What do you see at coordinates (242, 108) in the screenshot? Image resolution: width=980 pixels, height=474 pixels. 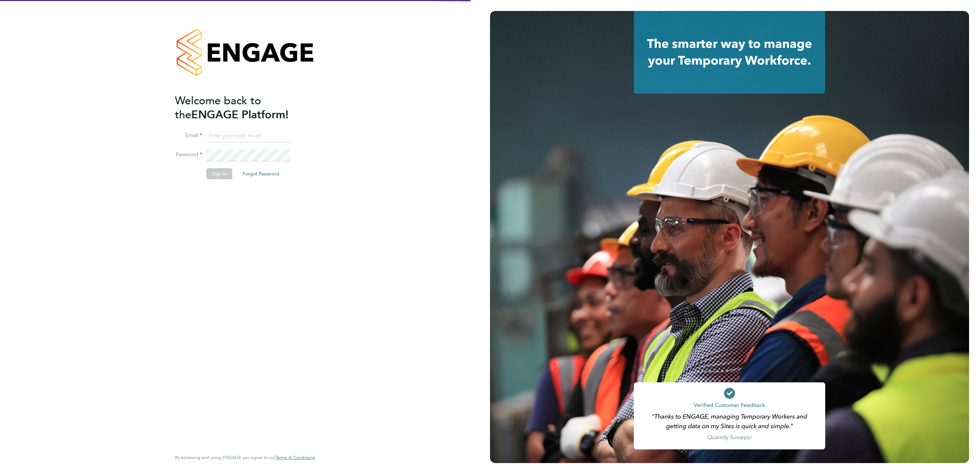 I see `h2: ENGAGE Platform!` at bounding box center [242, 108].